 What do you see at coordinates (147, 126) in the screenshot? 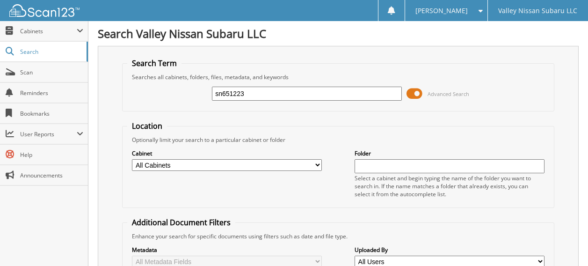
I see `legend: Location` at bounding box center [147, 126].